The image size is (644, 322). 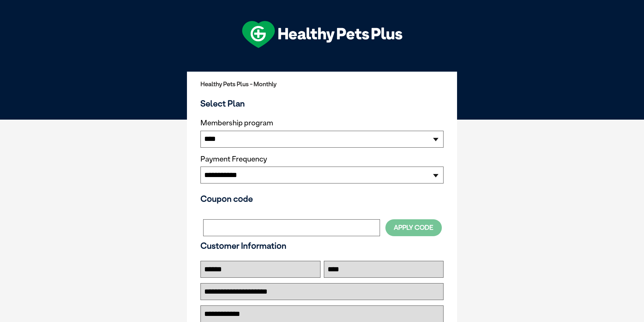 What do you see at coordinates (322, 103) in the screenshot?
I see `h3: Select Plan` at bounding box center [322, 103].